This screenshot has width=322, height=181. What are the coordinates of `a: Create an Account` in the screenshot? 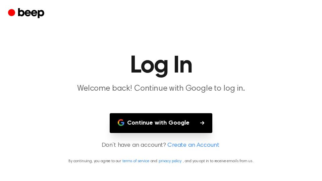 It's located at (193, 145).